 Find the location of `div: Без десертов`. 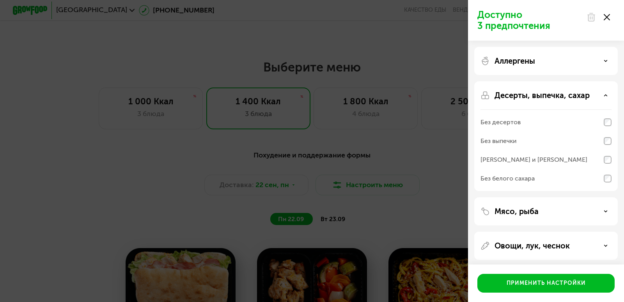

div: Без десертов is located at coordinates (501, 122).